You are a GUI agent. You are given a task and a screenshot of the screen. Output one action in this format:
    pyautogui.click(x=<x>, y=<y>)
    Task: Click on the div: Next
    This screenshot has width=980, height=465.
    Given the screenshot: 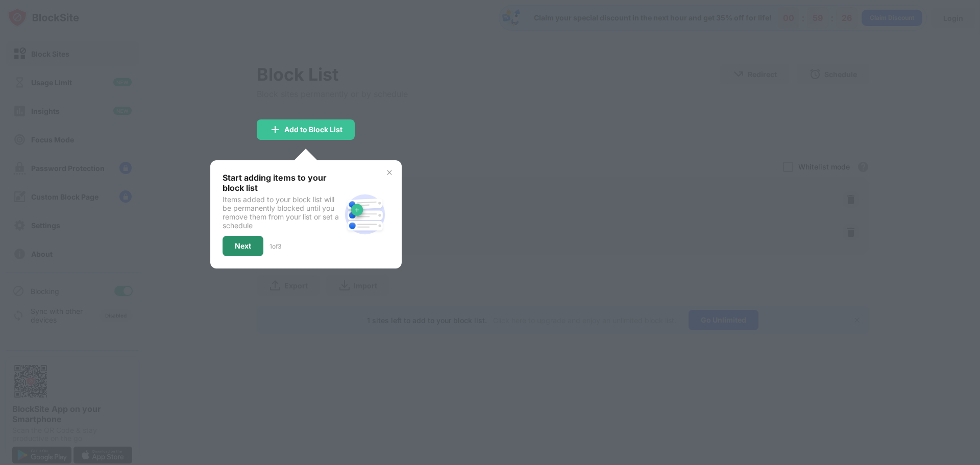 What is the action you would take?
    pyautogui.click(x=243, y=246)
    